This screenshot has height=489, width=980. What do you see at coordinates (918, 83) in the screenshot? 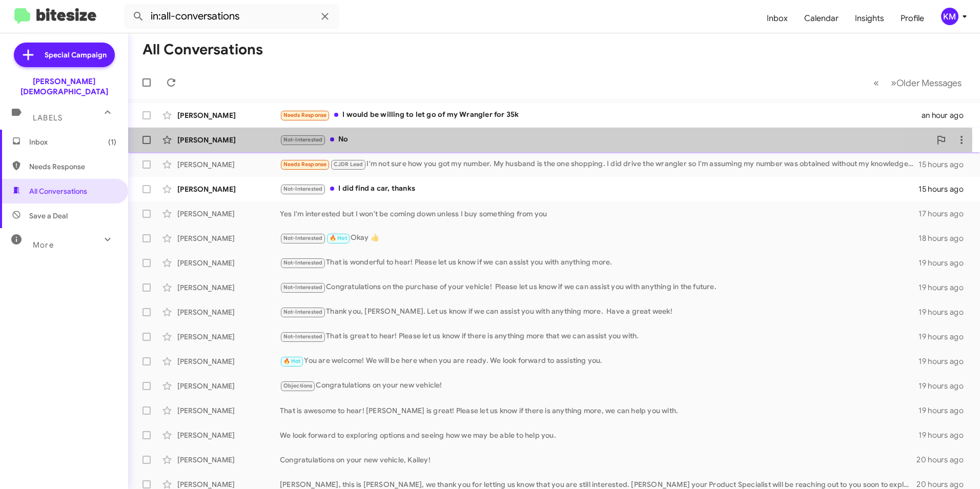
I see `nav: Page navigation example` at bounding box center [918, 83].